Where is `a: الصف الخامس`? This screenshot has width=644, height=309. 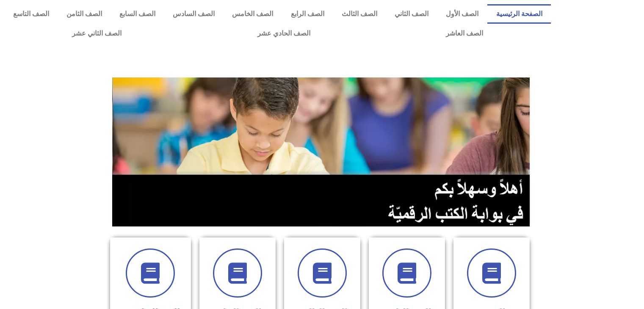 a: الصف الخامس is located at coordinates (253, 14).